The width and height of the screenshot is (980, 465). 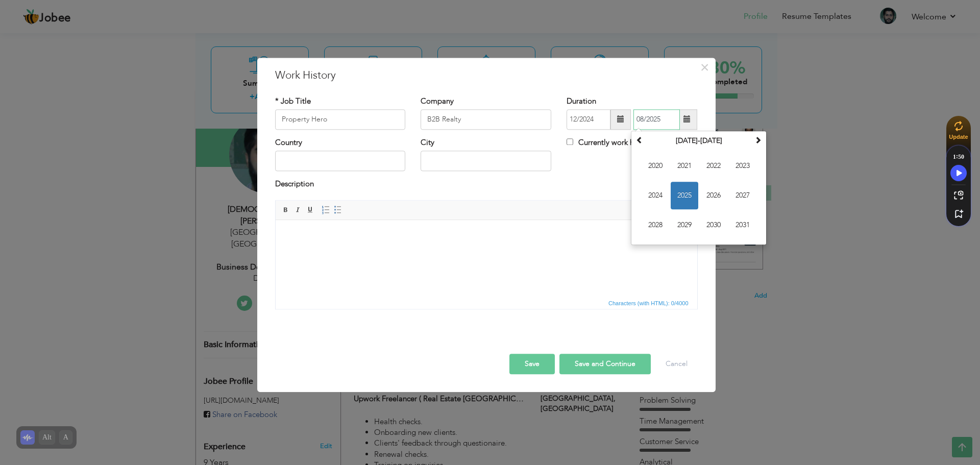 I want to click on span: 2022, so click(x=714, y=166).